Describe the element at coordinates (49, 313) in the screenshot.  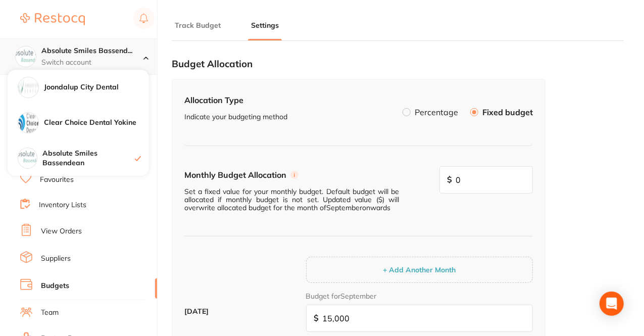
I see `a: Team` at that location.